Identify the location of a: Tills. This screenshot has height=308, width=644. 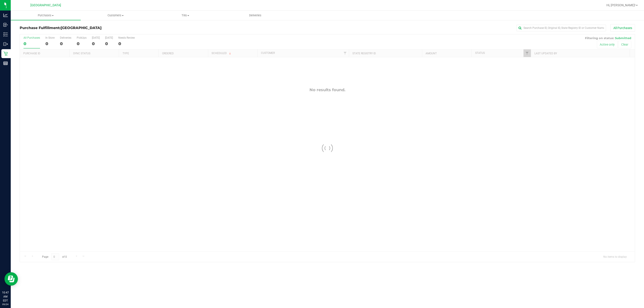
(185, 16).